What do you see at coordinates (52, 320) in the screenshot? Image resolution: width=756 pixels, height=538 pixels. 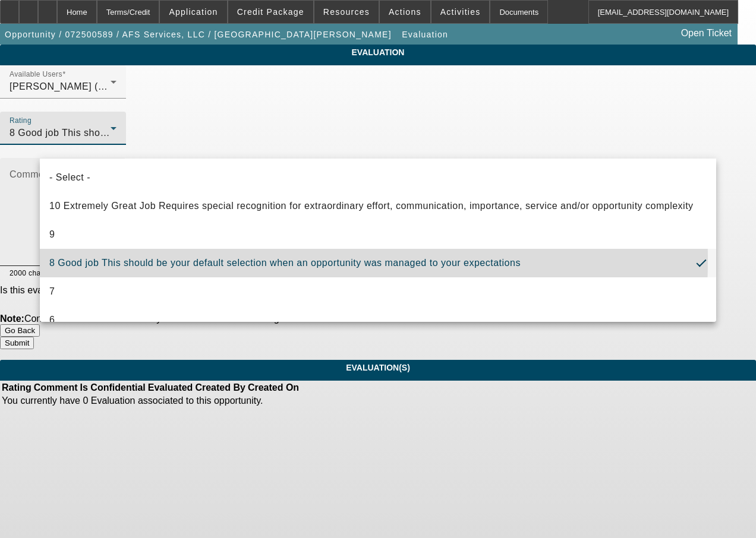 I see `span: 6` at bounding box center [52, 320].